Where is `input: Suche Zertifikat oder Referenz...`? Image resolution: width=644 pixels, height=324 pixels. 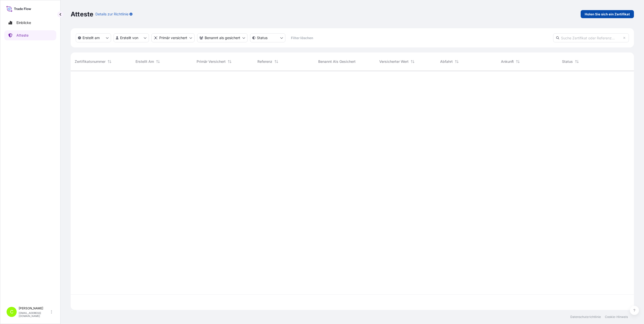
input: Suche Zertifikat oder Referenz... is located at coordinates (591, 38).